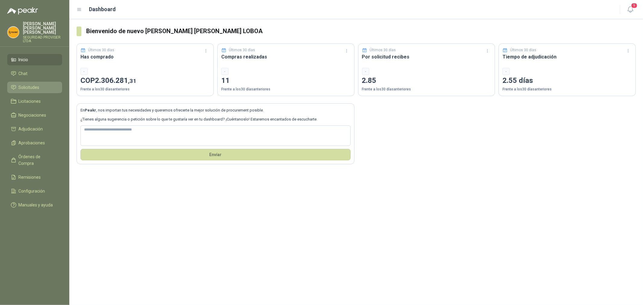 This screenshot has width=643, height=305. I want to click on h3: Por solicitud recibes, so click(427, 57).